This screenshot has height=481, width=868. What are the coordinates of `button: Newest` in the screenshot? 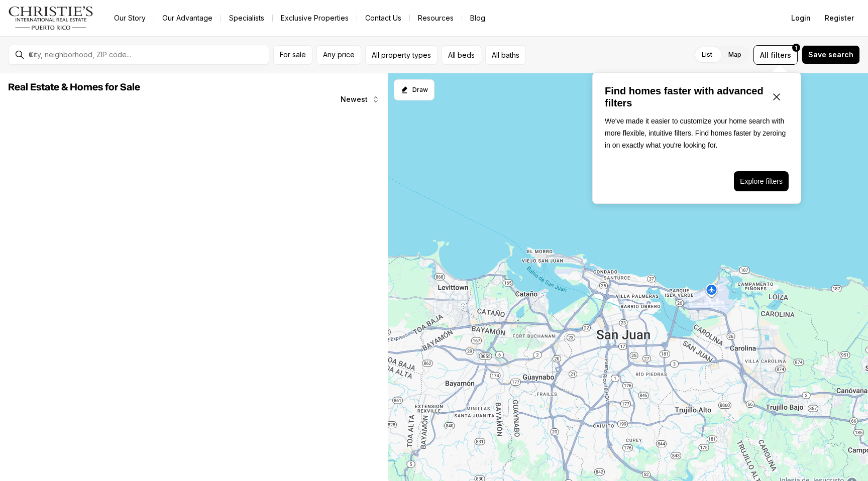 It's located at (360, 99).